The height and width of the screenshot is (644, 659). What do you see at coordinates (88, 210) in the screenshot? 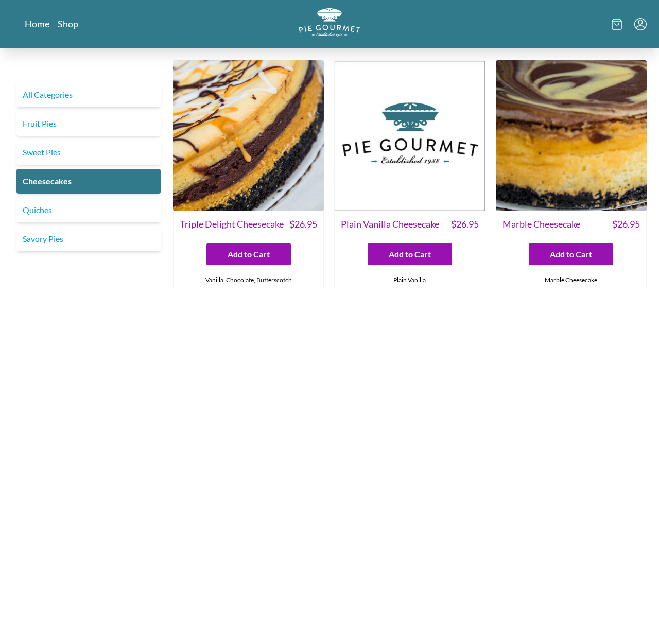
I see `a: Quiches` at bounding box center [88, 210].